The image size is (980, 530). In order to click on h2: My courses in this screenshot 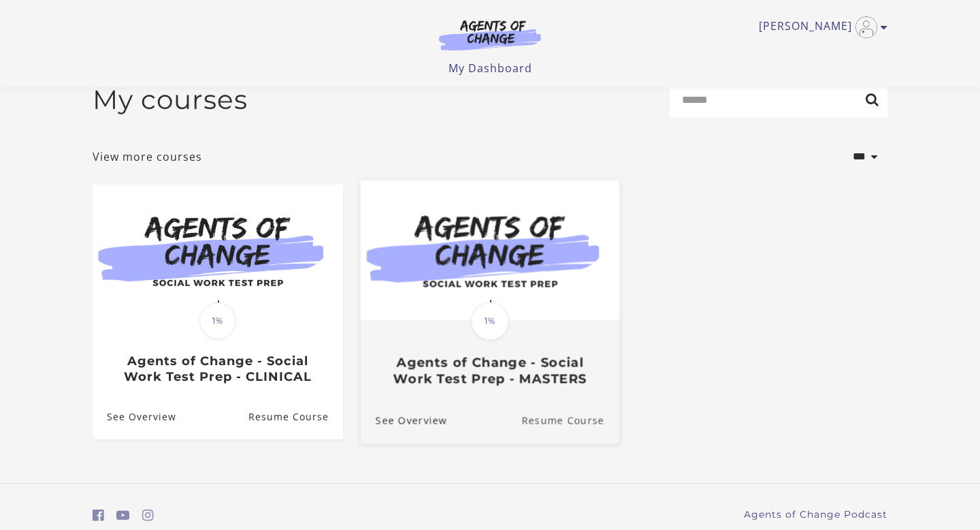, I will do `click(170, 100)`.